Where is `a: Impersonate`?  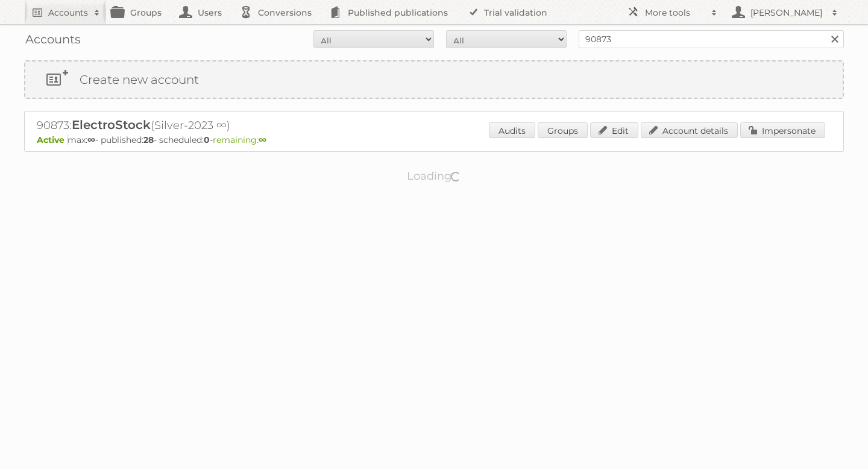 a: Impersonate is located at coordinates (782, 130).